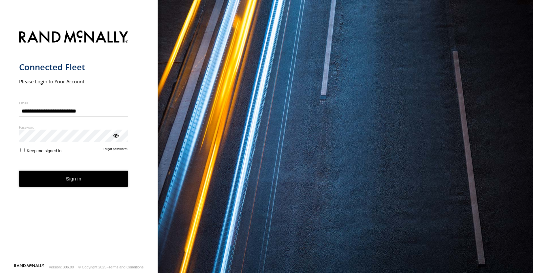 The height and width of the screenshot is (273, 533). I want to click on button: Sign in, so click(74, 179).